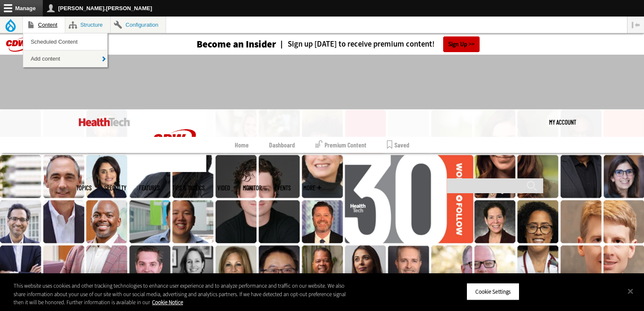  Describe the element at coordinates (115, 188) in the screenshot. I see `span: Specialty` at that location.